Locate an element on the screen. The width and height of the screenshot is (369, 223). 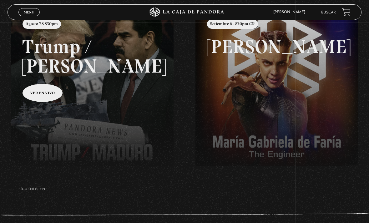
a: Buscar is located at coordinates (328, 13).